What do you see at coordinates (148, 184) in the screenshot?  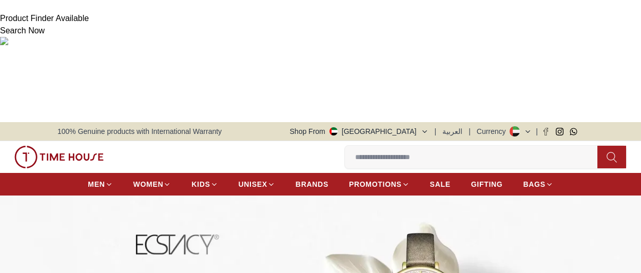 I see `span: WOMEN` at bounding box center [148, 184].